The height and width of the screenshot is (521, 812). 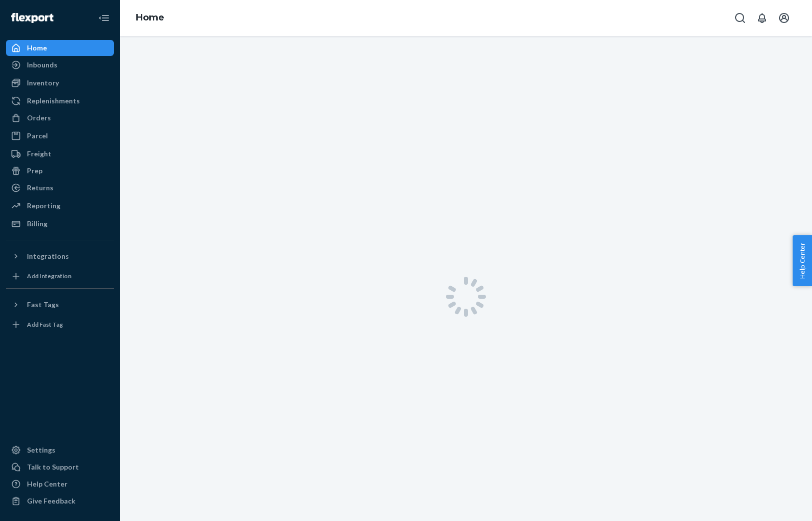 What do you see at coordinates (60, 467) in the screenshot?
I see `button: Talk to Support` at bounding box center [60, 467].